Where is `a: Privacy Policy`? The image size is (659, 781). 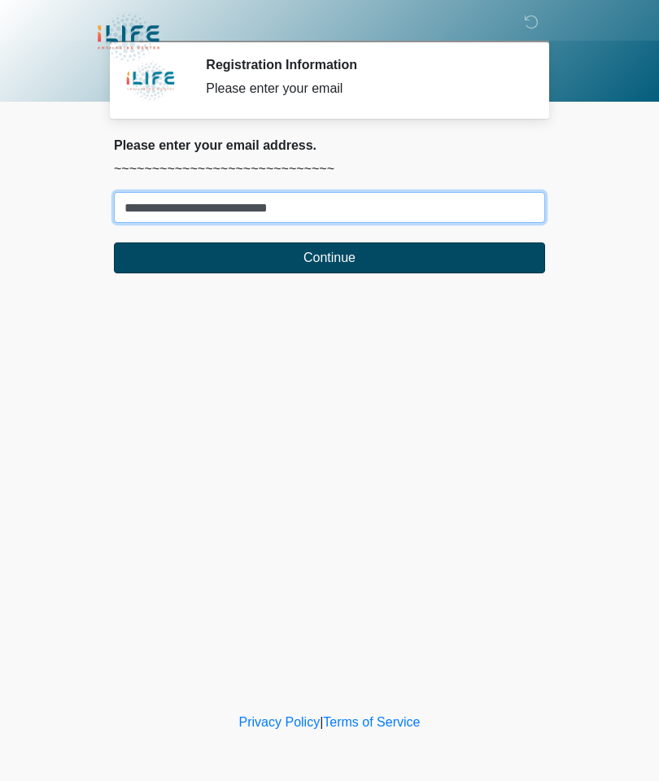
a: Privacy Policy is located at coordinates (280, 722).